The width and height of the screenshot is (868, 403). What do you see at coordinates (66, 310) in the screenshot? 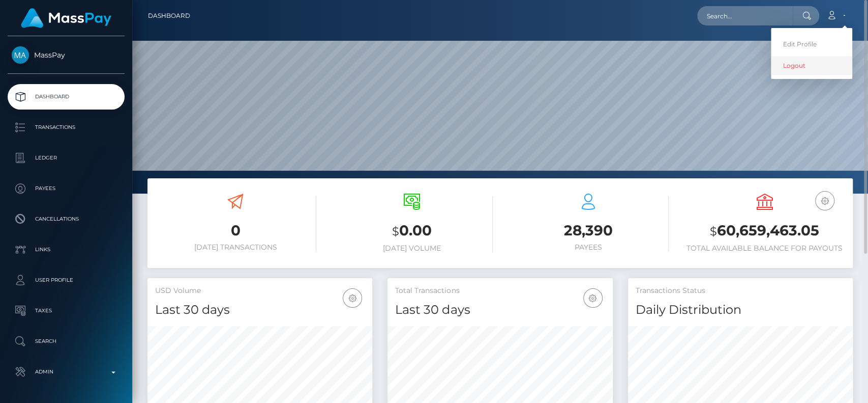
I see `a: Taxes` at bounding box center [66, 310].